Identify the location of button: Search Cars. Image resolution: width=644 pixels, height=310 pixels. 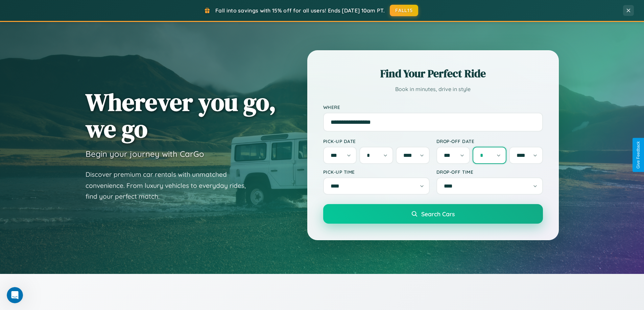
(433, 214).